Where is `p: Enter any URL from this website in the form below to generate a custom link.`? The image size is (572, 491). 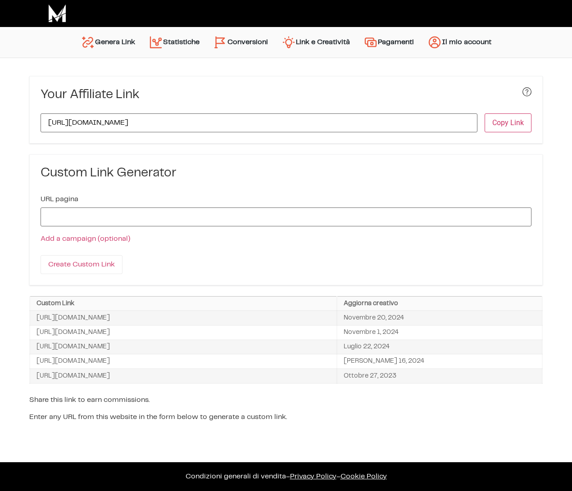 p: Enter any URL from this website in the form below to generate a custom link. is located at coordinates (286, 417).